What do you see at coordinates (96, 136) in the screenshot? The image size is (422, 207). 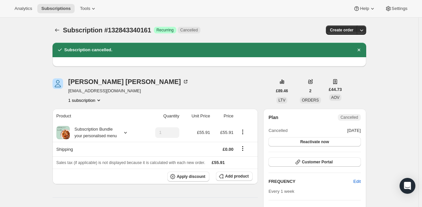 I see `small: your personalised menu` at bounding box center [96, 136].